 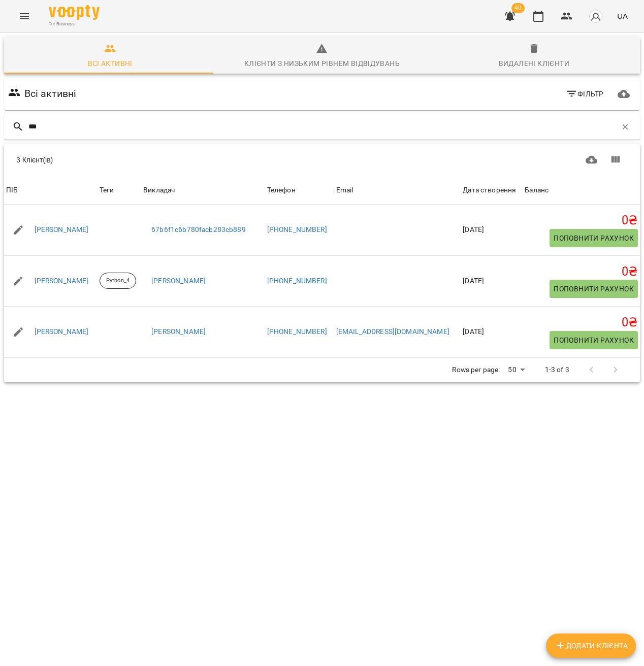 I want to click on span: Викладач, so click(x=203, y=191).